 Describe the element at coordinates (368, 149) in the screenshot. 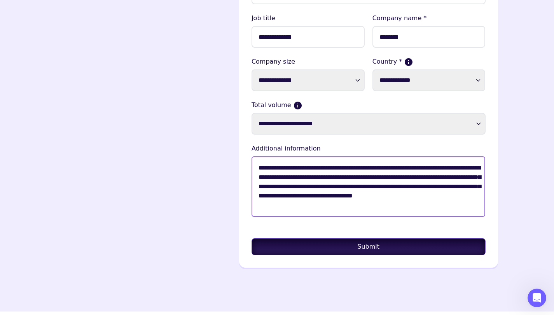

I see `lable: Additional information` at that location.